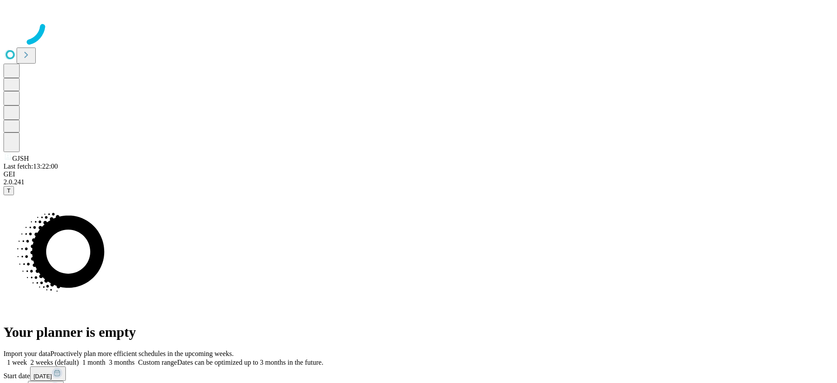  I want to click on span: Import your data, so click(27, 354).